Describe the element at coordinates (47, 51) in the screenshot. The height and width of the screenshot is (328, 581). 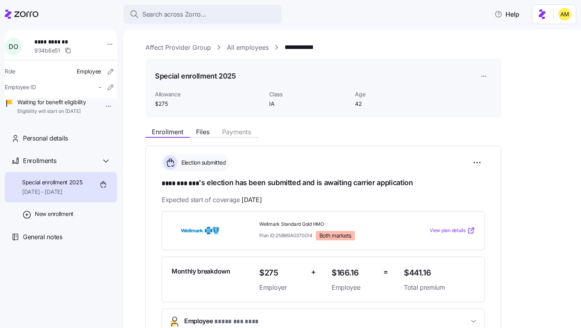
I see `span: 934b6e51` at that location.